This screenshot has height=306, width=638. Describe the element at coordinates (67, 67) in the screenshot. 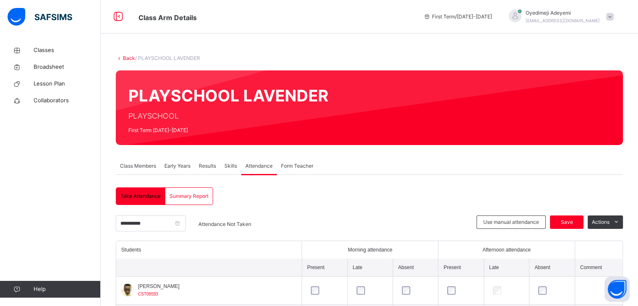

I see `span: Broadsheet` at that location.